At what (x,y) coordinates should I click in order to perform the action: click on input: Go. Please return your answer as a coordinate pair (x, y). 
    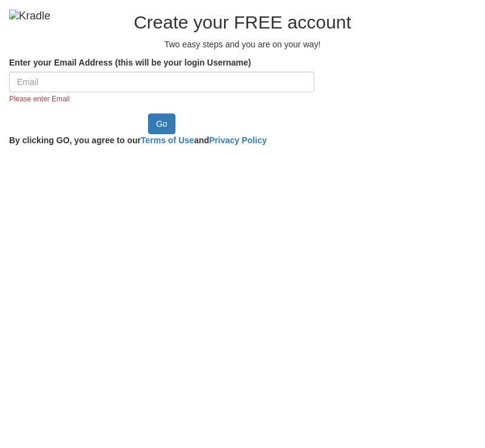
    Looking at the image, I should click on (162, 124).